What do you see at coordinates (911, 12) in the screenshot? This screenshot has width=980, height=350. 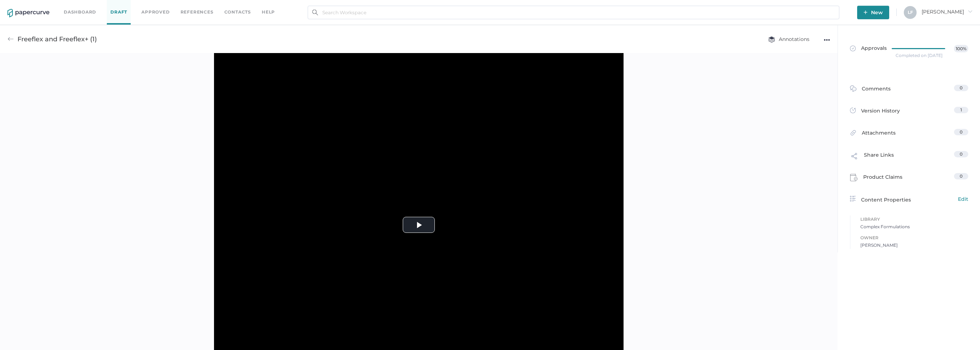 I see `span: L F` at bounding box center [911, 12].